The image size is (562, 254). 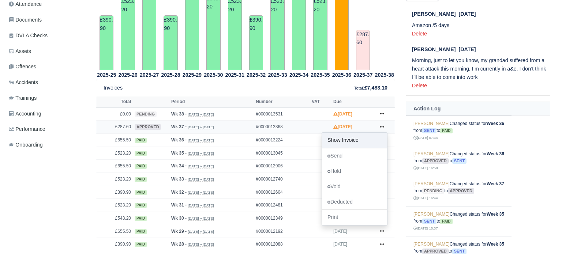 I want to click on a: Deducted, so click(x=355, y=202).